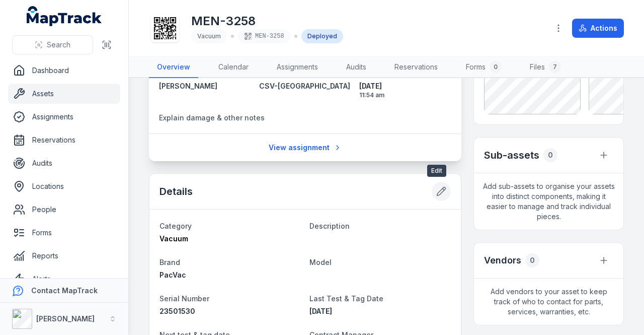  Describe the element at coordinates (321, 262) in the screenshot. I see `span: Model` at that location.